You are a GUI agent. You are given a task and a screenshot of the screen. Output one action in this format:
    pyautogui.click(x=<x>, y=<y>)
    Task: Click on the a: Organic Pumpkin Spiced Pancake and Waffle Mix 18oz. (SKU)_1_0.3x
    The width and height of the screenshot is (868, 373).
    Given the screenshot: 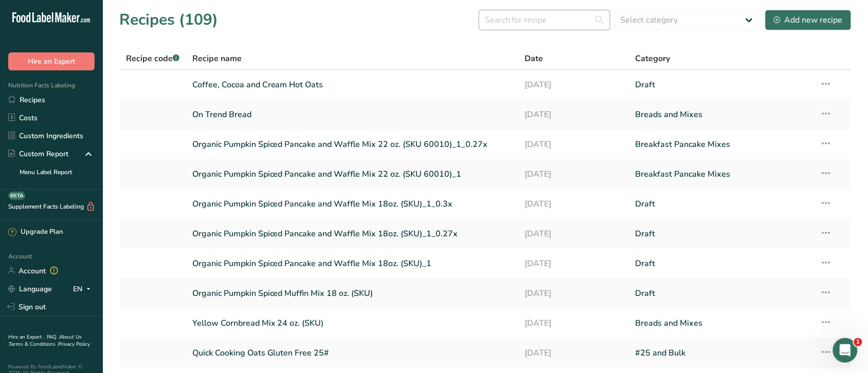 What is the action you would take?
    pyautogui.click(x=352, y=204)
    